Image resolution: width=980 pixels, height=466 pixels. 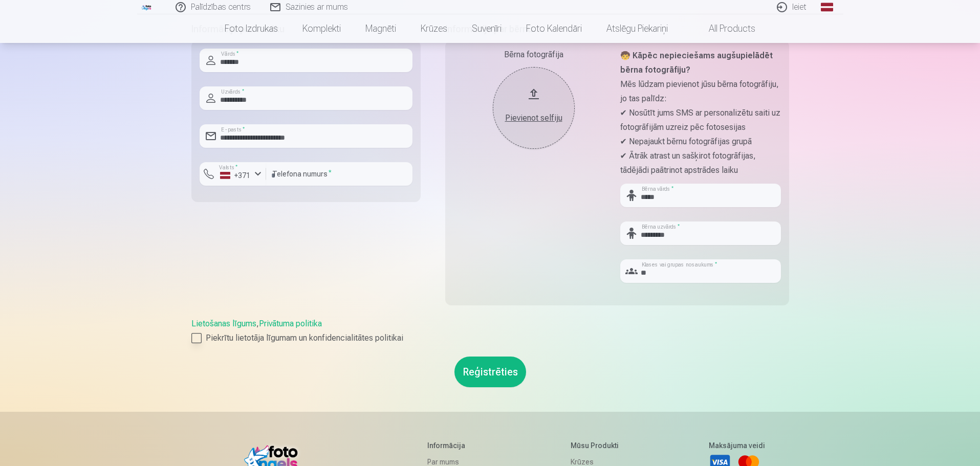 I want to click on a: Privātuma politika, so click(x=290, y=323).